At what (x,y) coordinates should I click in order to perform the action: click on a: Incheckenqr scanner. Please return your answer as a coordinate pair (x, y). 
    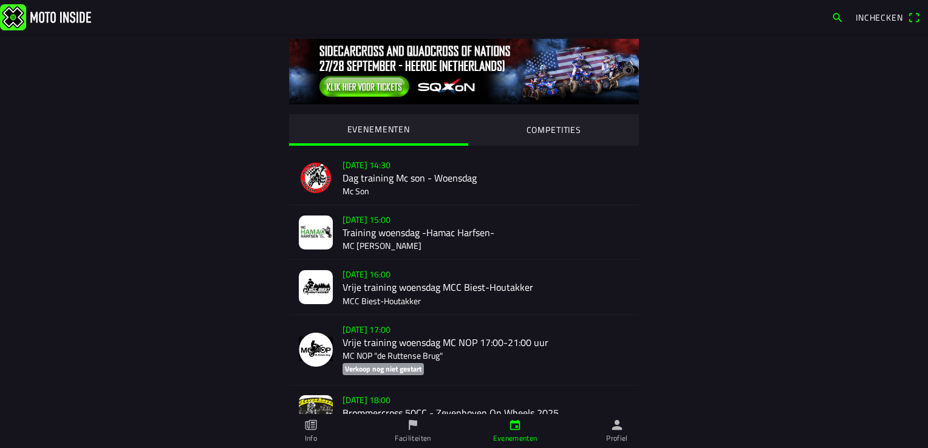
    Looking at the image, I should click on (887, 17).